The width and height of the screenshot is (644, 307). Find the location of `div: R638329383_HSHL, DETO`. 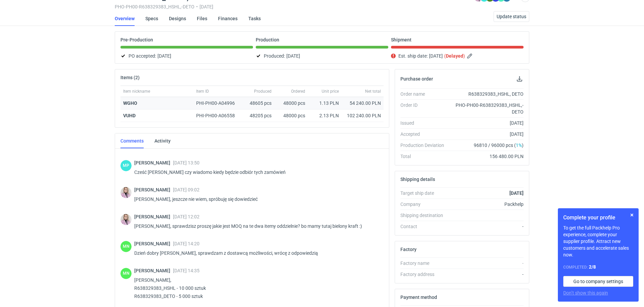

div: R638329383_HSHL, DETO is located at coordinates (487, 94).